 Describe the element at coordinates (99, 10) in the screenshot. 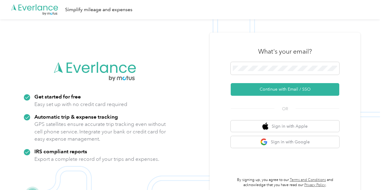

I see `div: Simplify mileage and expenses` at that location.